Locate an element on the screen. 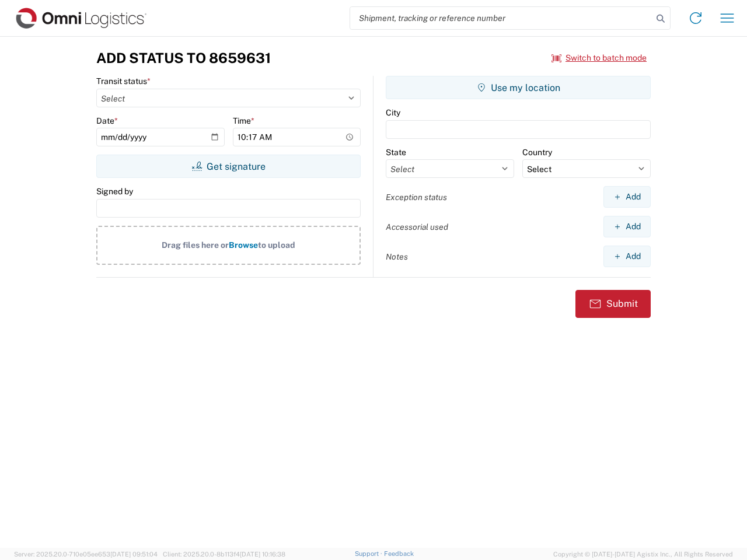 The width and height of the screenshot is (747, 560). span: Browse is located at coordinates (243, 245).